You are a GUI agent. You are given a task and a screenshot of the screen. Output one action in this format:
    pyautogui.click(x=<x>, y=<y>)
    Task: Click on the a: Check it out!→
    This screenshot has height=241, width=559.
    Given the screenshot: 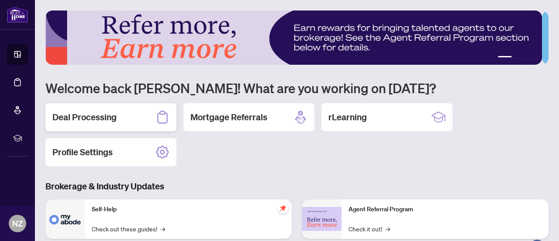 What is the action you would take?
    pyautogui.click(x=369, y=229)
    